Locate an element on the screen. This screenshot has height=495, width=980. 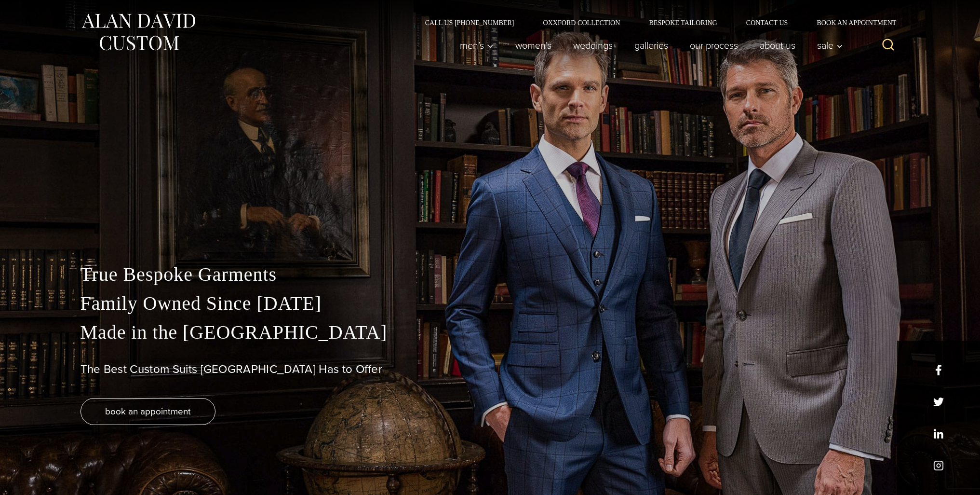
nav: Primary Navigation is located at coordinates (649, 45).